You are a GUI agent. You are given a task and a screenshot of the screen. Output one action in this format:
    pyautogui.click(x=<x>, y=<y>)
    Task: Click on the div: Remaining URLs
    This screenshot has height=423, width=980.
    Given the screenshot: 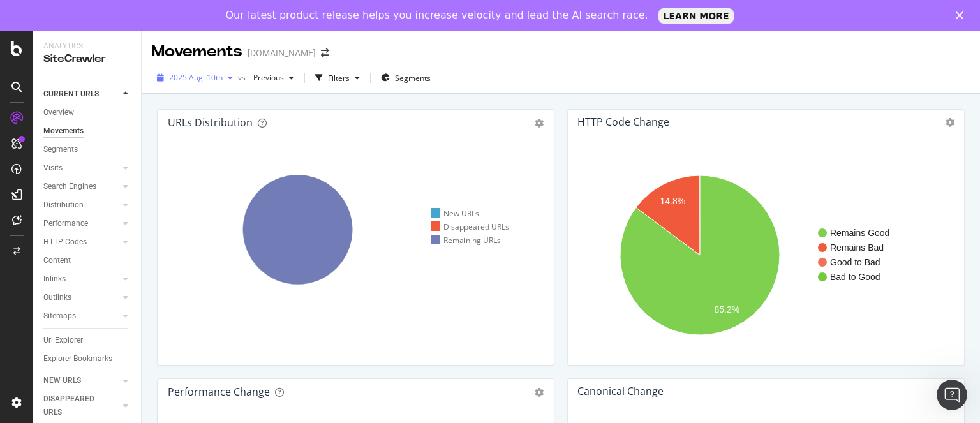 What is the action you would take?
    pyautogui.click(x=466, y=240)
    